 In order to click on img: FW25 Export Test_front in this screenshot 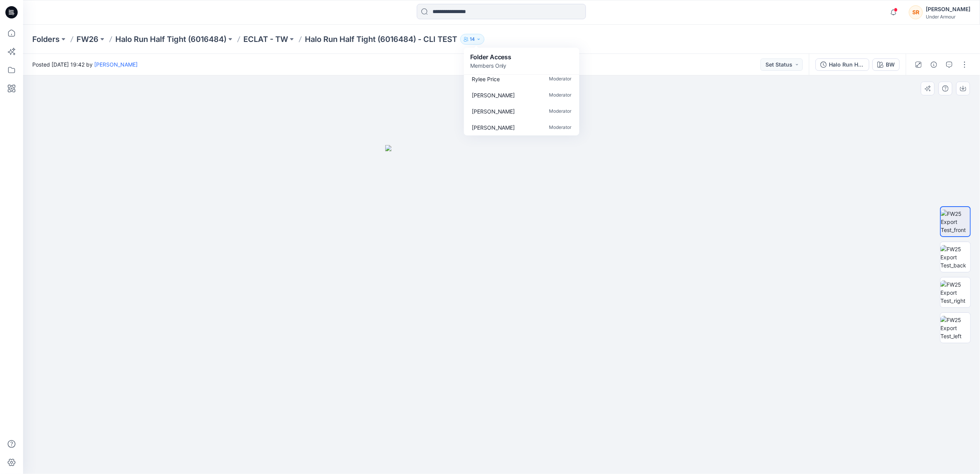, I will do `click(956, 221)`.